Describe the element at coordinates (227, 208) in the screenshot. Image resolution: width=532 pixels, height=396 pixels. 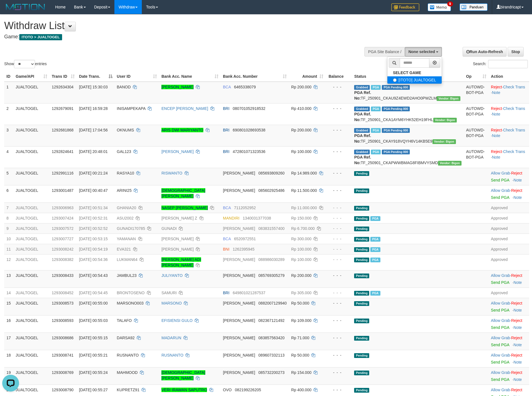
I see `span: BCA` at that location.